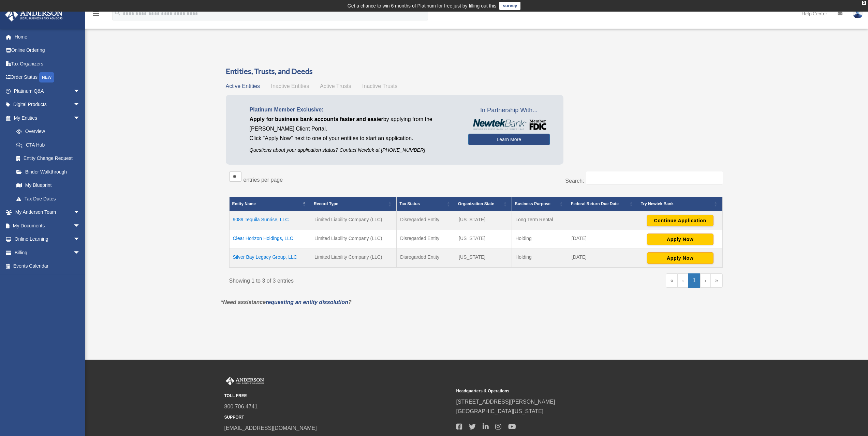 This screenshot has height=436, width=868. What do you see at coordinates (338, 418) in the screenshot?
I see `small: SUPPORT` at bounding box center [338, 418].